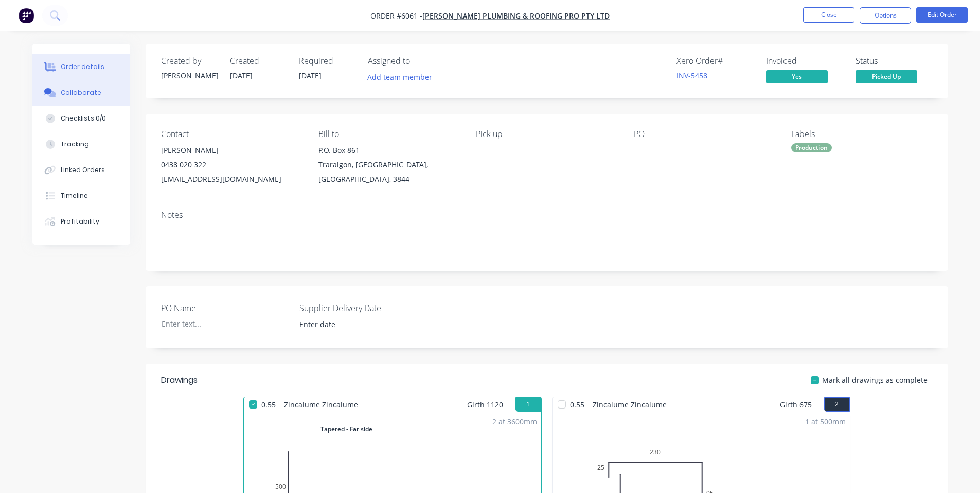 Image resolution: width=980 pixels, height=493 pixels. Describe the element at coordinates (81, 119) in the screenshot. I see `button: Checklists 0/0` at that location.